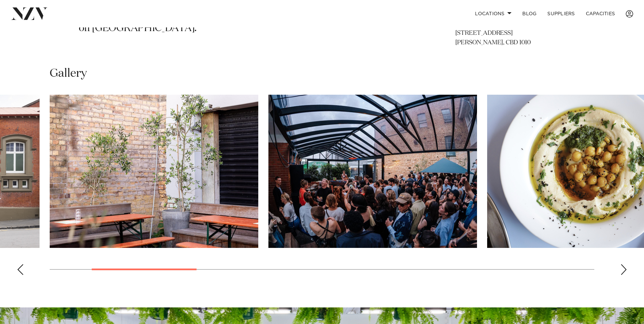  Describe the element at coordinates (493, 14) in the screenshot. I see `a: Locations` at that location.